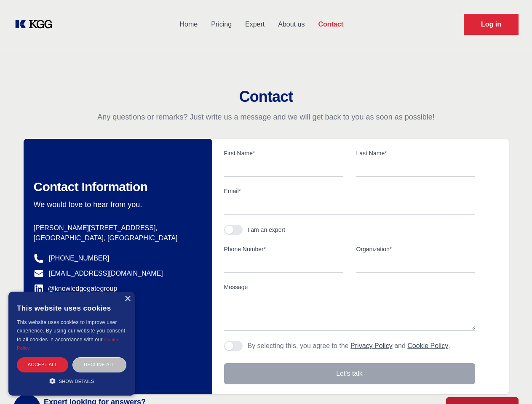  I want to click on a: Expert, so click(255, 24).